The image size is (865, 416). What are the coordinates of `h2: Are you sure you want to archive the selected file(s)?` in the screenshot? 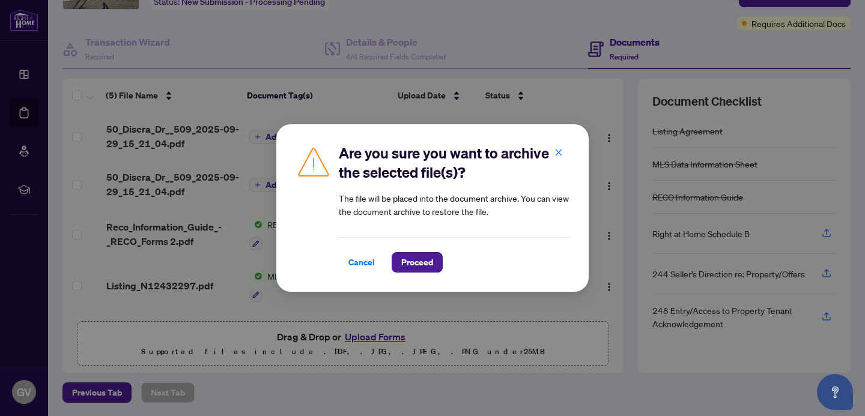 It's located at (454, 163).